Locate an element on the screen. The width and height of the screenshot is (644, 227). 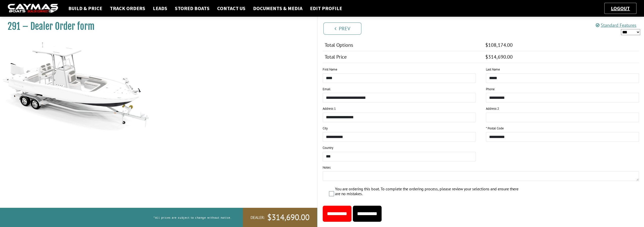
label: Email is located at coordinates (326, 89).